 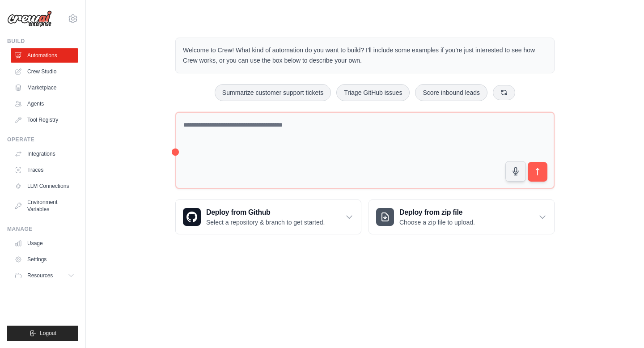 What do you see at coordinates (44, 88) in the screenshot?
I see `a: Marketplace` at bounding box center [44, 88].